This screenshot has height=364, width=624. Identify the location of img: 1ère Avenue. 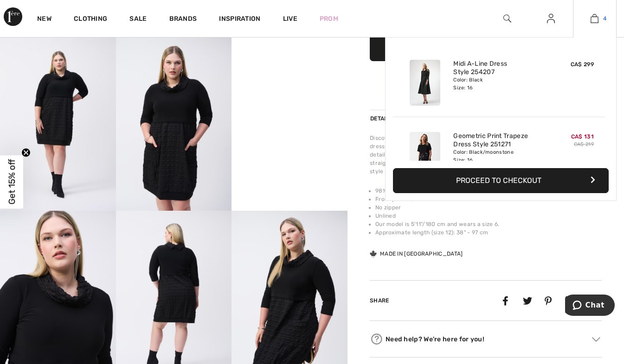
(13, 17).